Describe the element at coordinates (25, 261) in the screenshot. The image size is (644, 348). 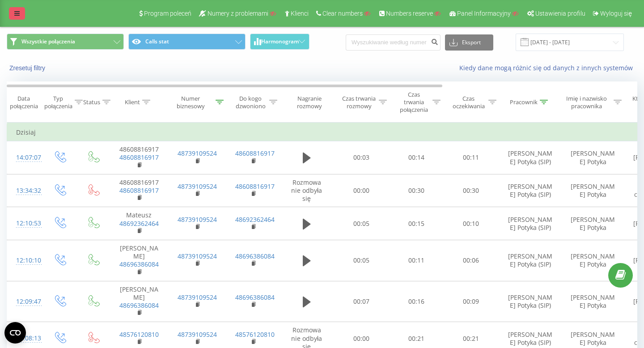
I see `div: 12:10:10` at that location.